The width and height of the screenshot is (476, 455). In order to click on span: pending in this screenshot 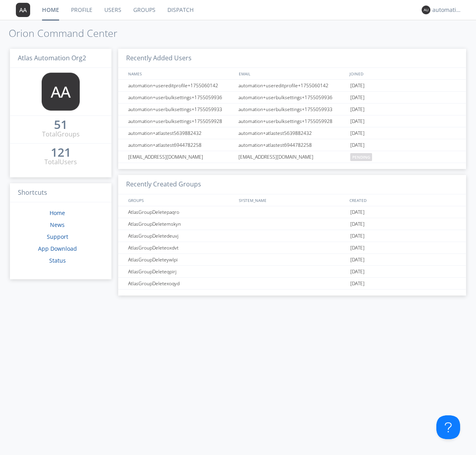, I will do `click(361, 157)`.